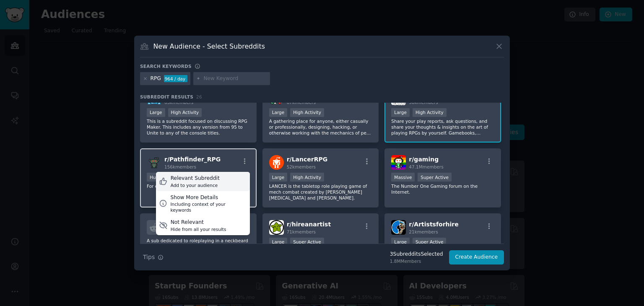 Image resolution: width=644 pixels, height=306 pixels. What do you see at coordinates (149, 257) in the screenshot?
I see `span: Tips` at bounding box center [149, 257].